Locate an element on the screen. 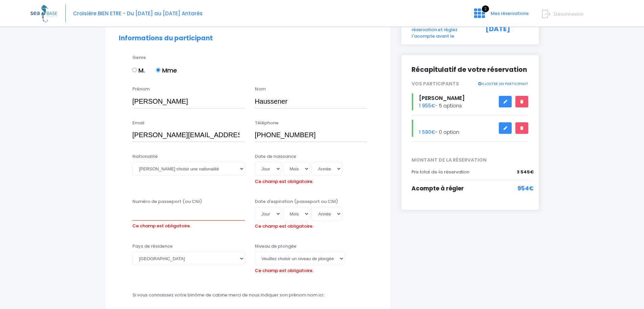 The height and width of the screenshot is (309, 644). label: Nationalité is located at coordinates (145, 157).